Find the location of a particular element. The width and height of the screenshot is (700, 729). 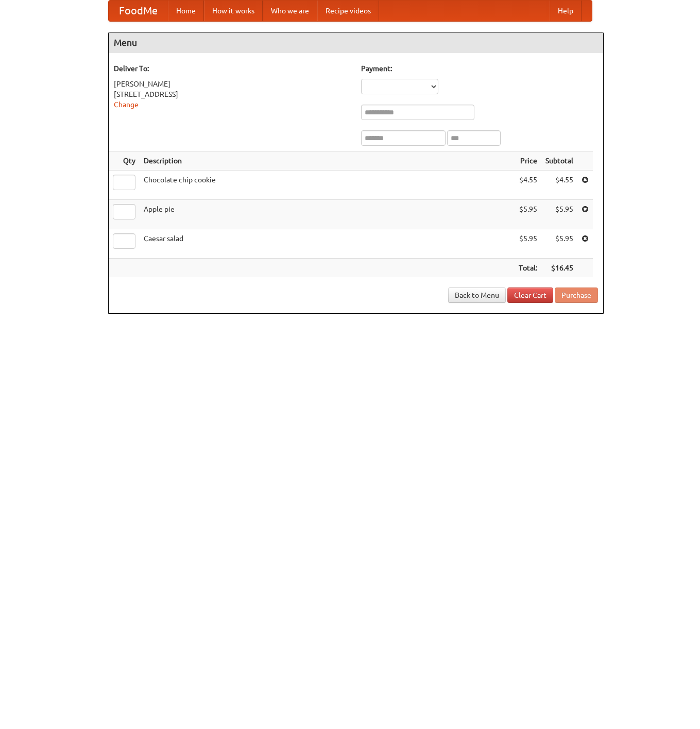

td: Apple pie is located at coordinates (327, 215).